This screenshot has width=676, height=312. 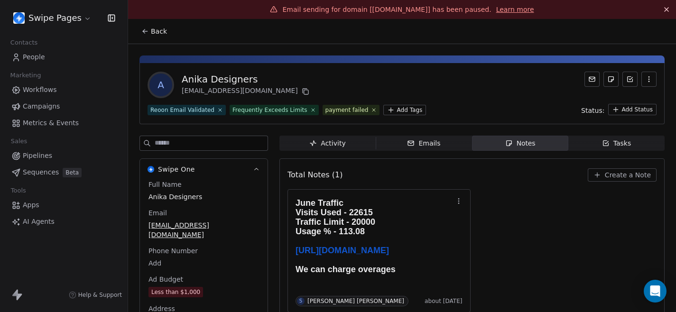 What do you see at coordinates (592, 110) in the screenshot?
I see `span: Status:` at bounding box center [592, 110].